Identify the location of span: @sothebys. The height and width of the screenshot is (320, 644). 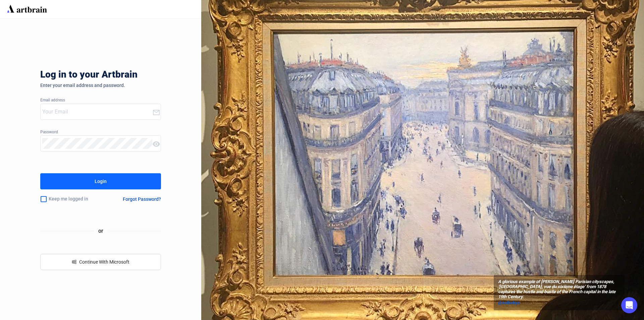
(509, 302).